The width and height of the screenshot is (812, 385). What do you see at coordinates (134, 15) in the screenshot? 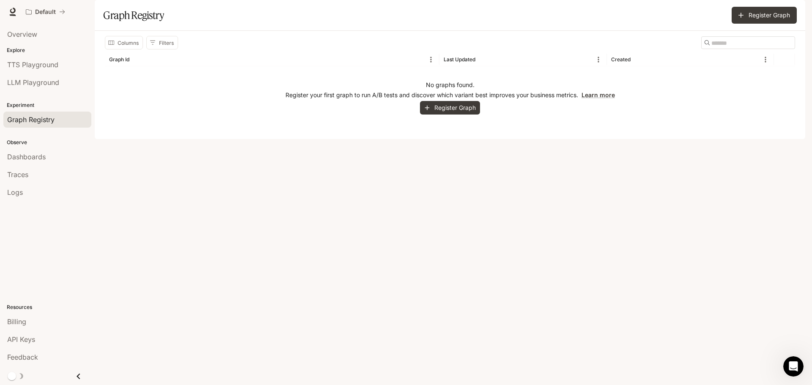
I see `h1: Graph Registry` at bounding box center [134, 15].